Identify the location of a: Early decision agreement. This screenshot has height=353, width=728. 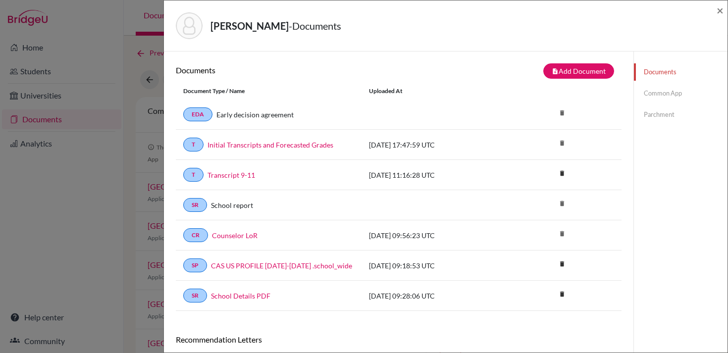
(255, 114).